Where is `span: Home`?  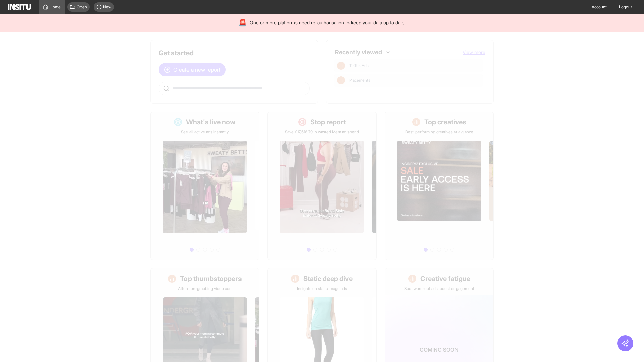
span: Home is located at coordinates (55, 7).